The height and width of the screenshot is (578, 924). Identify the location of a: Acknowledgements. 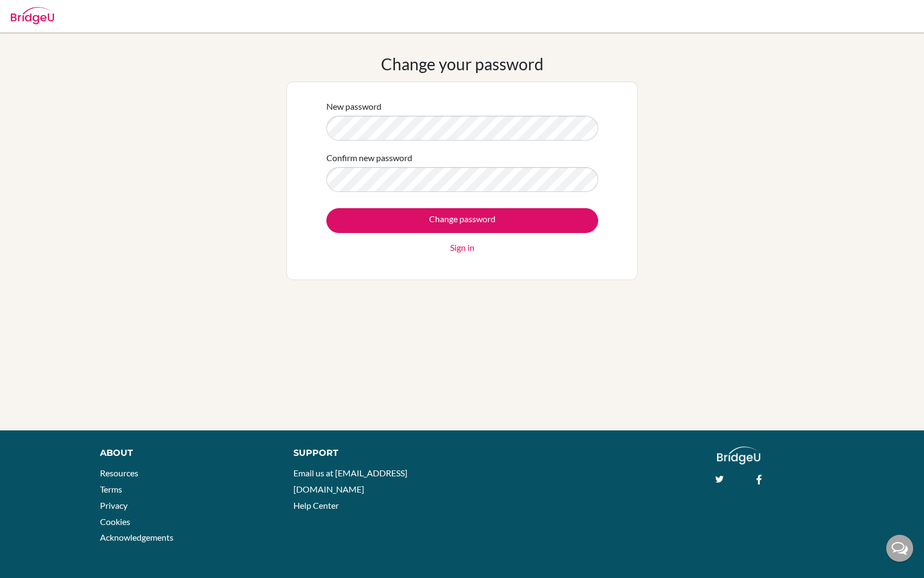
(136, 537).